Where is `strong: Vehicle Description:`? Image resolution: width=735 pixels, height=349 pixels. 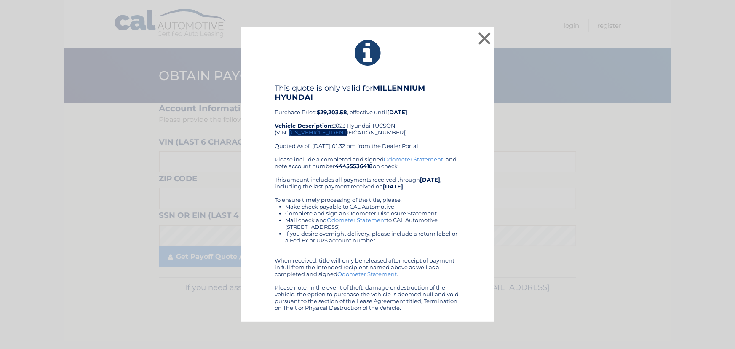
strong: Vehicle Description: is located at coordinates (304, 126).